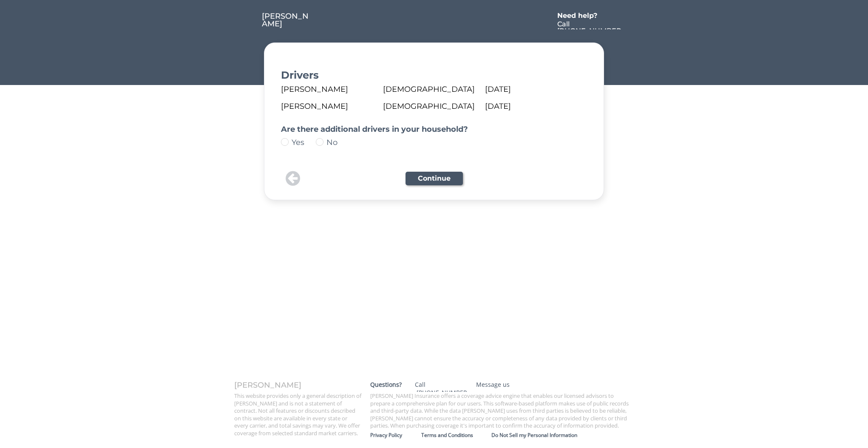 The width and height of the screenshot is (868, 448). What do you see at coordinates (581, 16) in the screenshot?
I see `div: Need help?` at bounding box center [581, 16].